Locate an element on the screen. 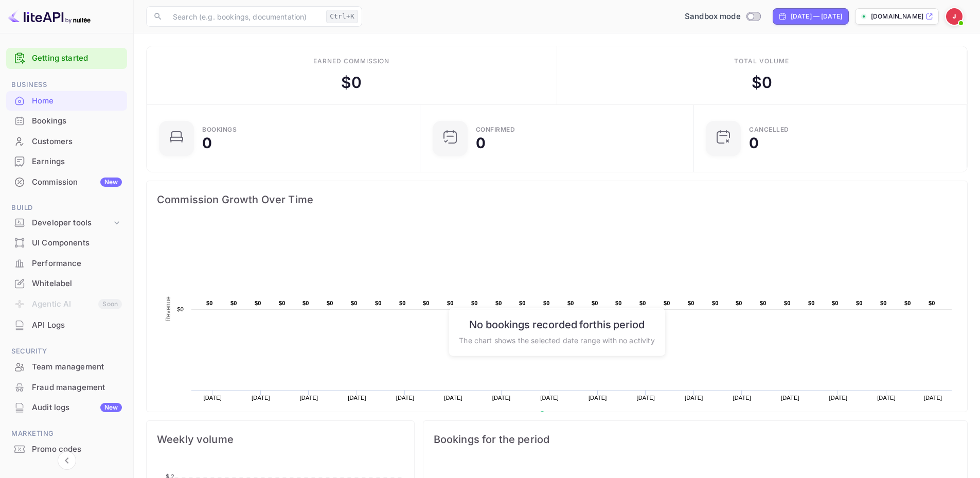 This screenshot has height=478, width=980. span: Weekly volume is located at coordinates (281, 440).